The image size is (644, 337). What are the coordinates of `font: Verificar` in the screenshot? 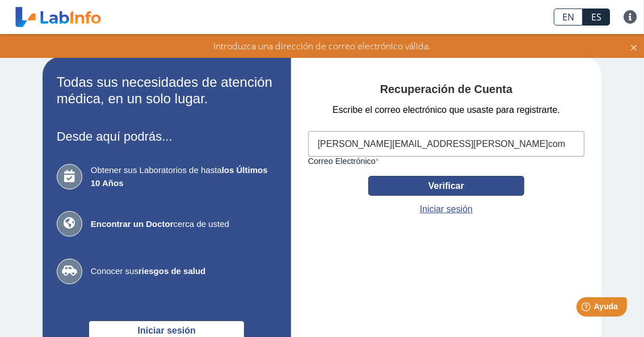 It's located at (446, 185).